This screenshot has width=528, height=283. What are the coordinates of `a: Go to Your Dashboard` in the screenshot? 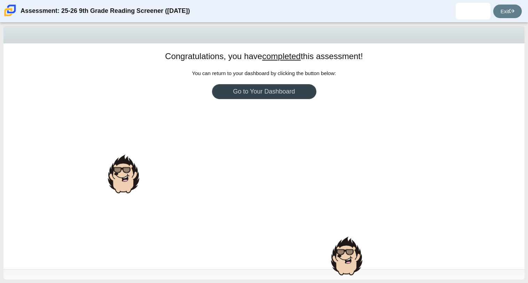 It's located at (264, 92).